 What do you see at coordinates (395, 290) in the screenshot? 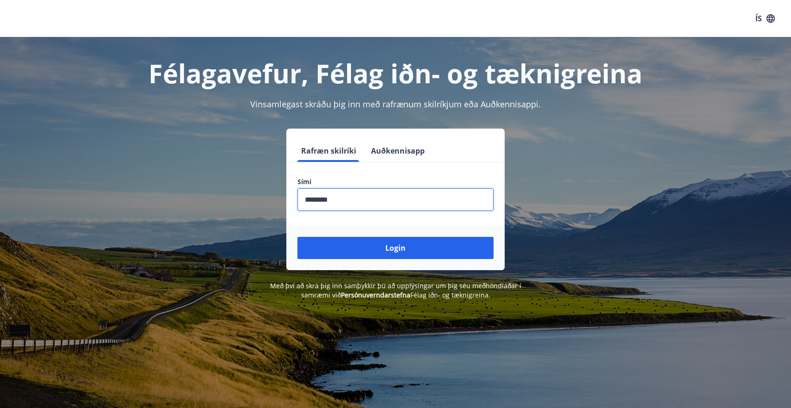
I see `span: Með því að skrá þig inn samþykkir þú að upplýsingar um þig séu meðhöndlaðar í samræmi við Félag i...` at bounding box center [395, 290].